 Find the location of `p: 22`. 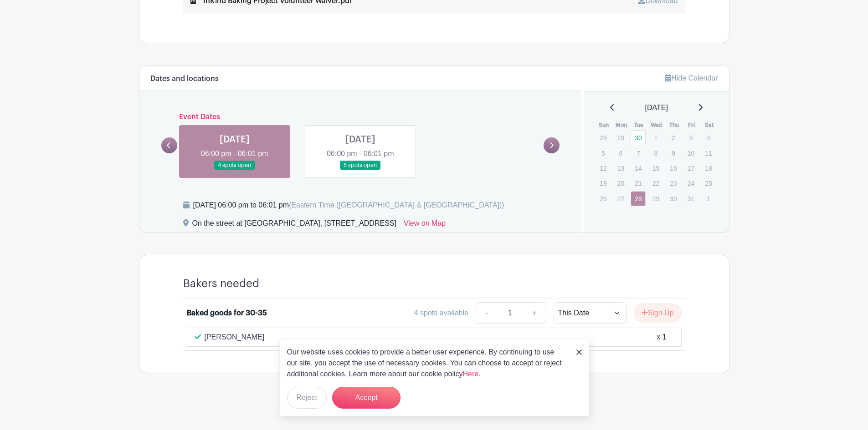

p: 22 is located at coordinates (656, 183).